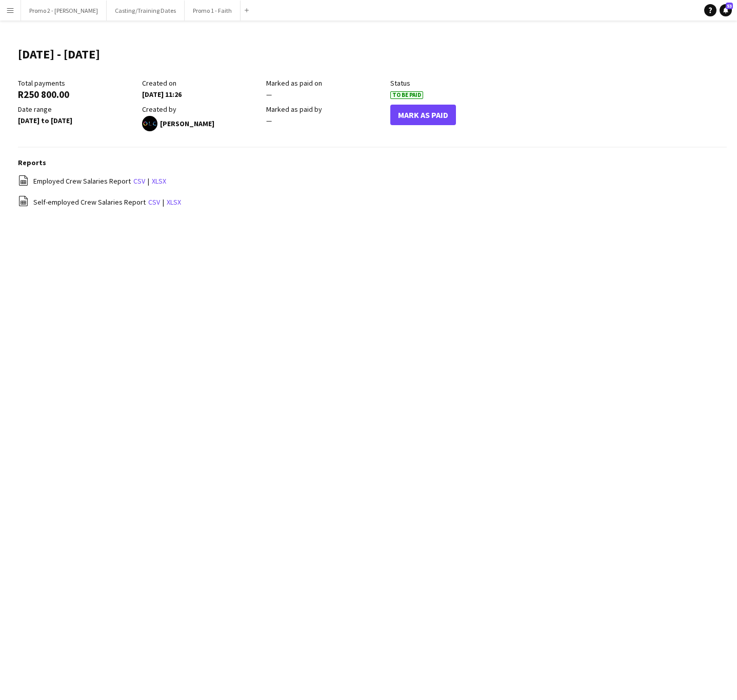 The image size is (737, 700). Describe the element at coordinates (78, 109) in the screenshot. I see `div: Date range` at that location.